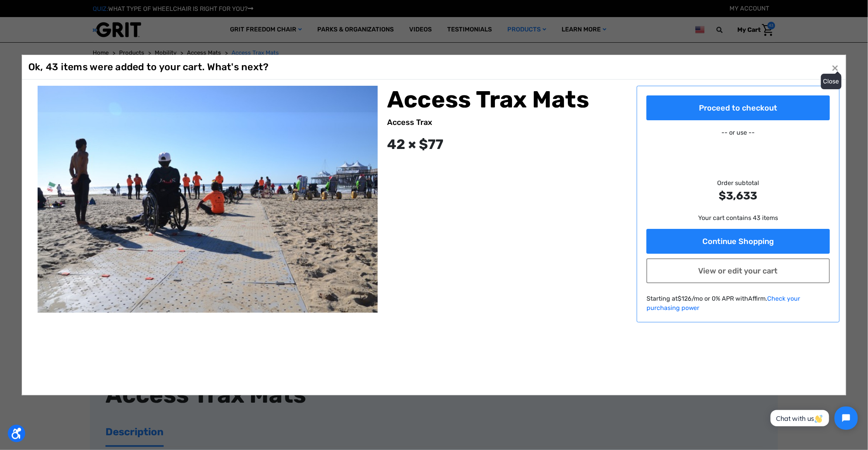  What do you see at coordinates (724, 303) in the screenshot?
I see `a: Check your purchasing power` at bounding box center [724, 303].